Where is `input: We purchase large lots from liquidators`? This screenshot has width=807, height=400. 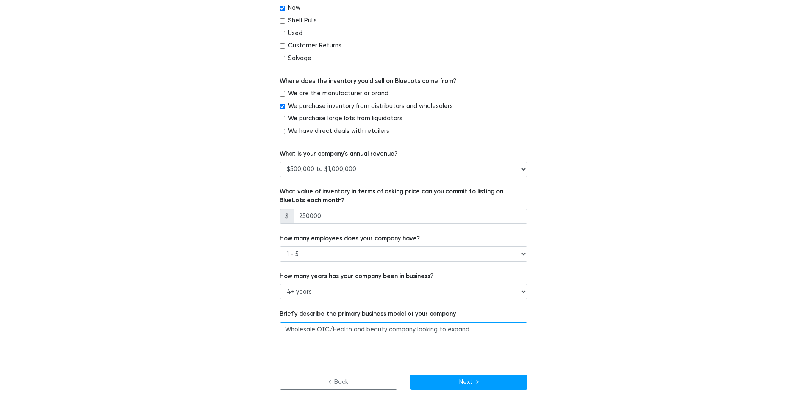
input: We purchase large lots from liquidators is located at coordinates (282, 119).